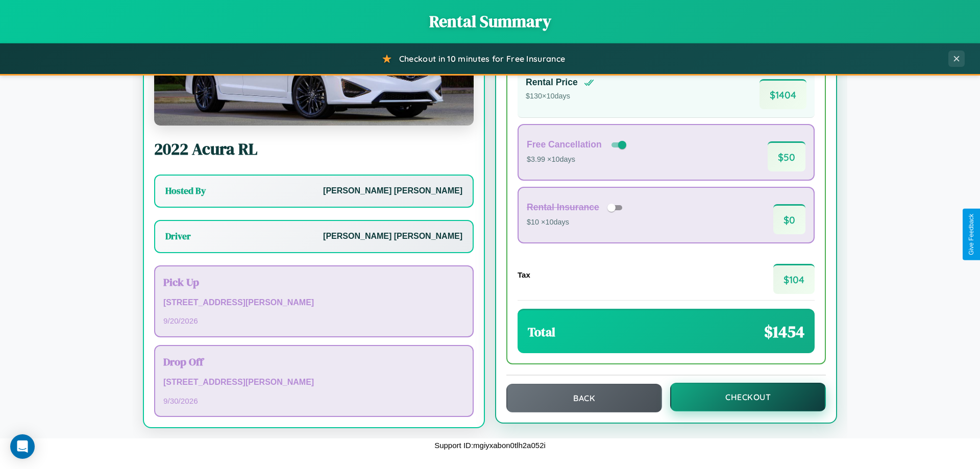 This screenshot has width=980, height=469. What do you see at coordinates (542, 332) in the screenshot?
I see `h3: Total` at bounding box center [542, 332].